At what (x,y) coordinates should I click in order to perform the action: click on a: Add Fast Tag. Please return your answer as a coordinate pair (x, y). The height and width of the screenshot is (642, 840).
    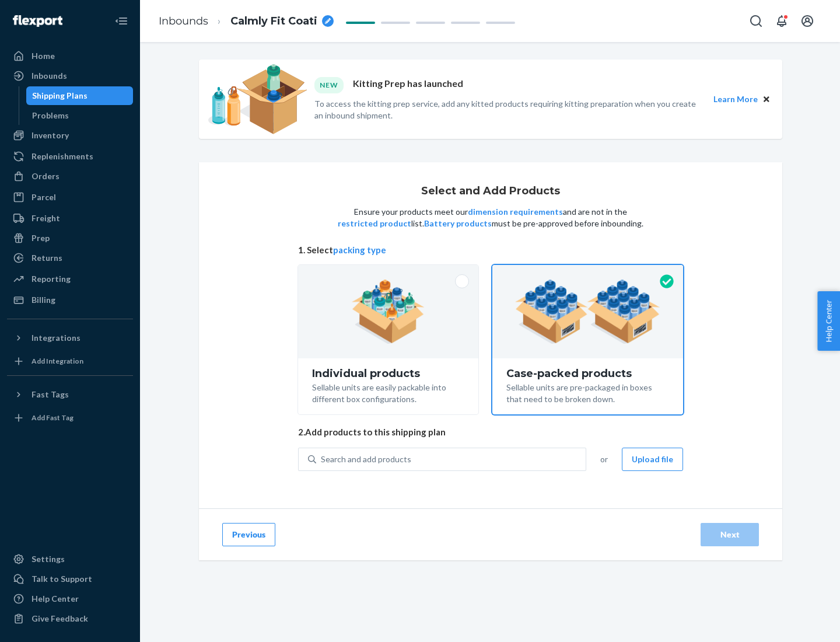
    Looking at the image, I should click on (70, 418).